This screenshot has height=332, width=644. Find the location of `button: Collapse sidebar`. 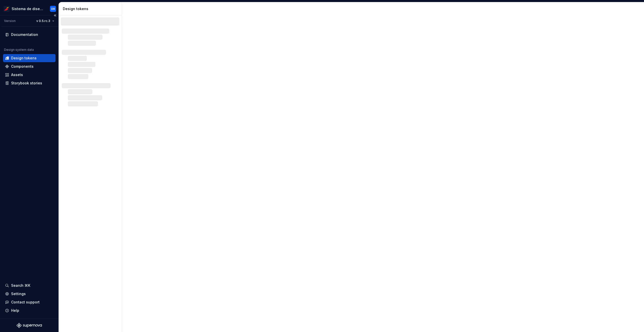

button: Collapse sidebar is located at coordinates (55, 15).